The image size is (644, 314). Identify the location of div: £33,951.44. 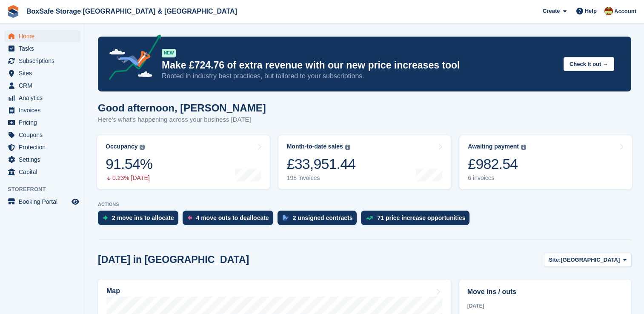
(321, 164).